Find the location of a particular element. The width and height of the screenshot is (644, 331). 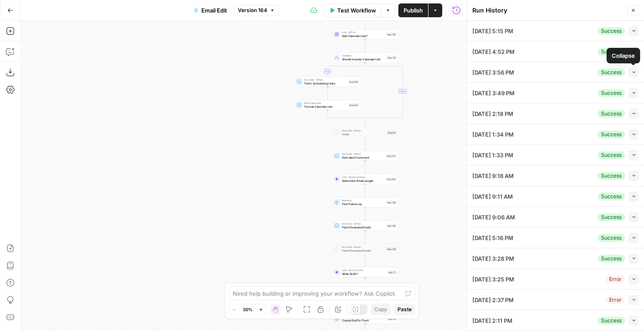

div: LLM · Gemini 2.5 FlashDetermine Email LengthStep 194 is located at coordinates (365, 179).